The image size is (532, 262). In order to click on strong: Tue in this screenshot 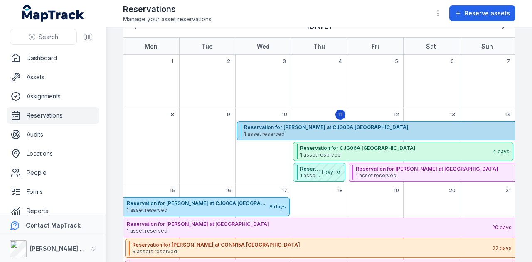, I will do `click(207, 46)`.